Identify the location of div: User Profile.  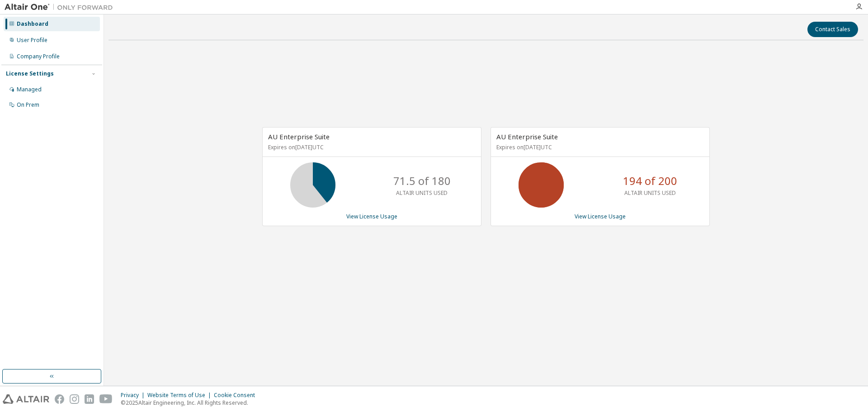
(32, 40).